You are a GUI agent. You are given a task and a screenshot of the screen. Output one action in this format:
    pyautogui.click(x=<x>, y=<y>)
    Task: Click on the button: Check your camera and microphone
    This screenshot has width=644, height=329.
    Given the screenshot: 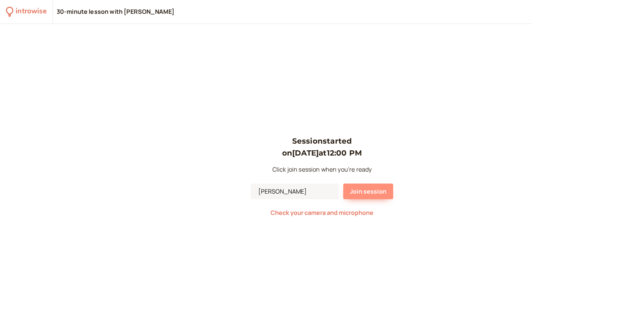 What is the action you would take?
    pyautogui.click(x=322, y=213)
    